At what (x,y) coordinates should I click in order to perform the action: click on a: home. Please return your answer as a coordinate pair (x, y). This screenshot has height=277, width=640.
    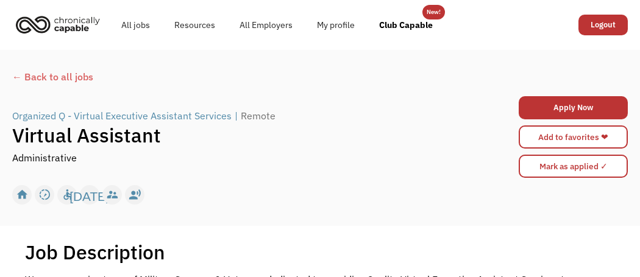
    Looking at the image, I should click on (60, 24).